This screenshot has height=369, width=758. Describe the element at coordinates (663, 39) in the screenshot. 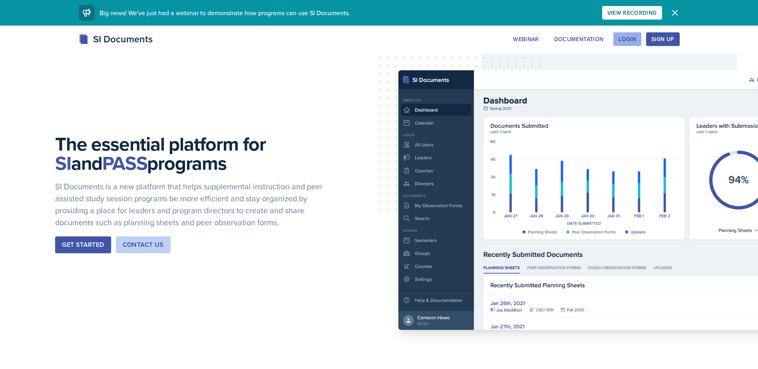

I see `div: Sign Up` at that location.